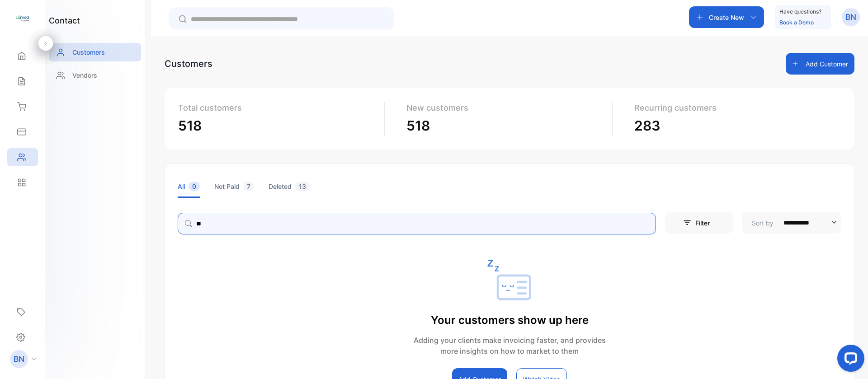 The height and width of the screenshot is (379, 868). I want to click on a: Customers, so click(95, 52).